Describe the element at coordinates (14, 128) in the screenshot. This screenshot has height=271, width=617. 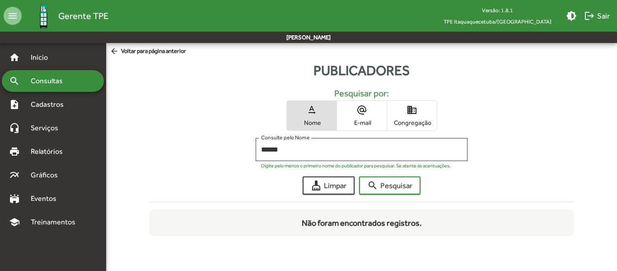
I see `mat-icon: headset_mic` at that location.